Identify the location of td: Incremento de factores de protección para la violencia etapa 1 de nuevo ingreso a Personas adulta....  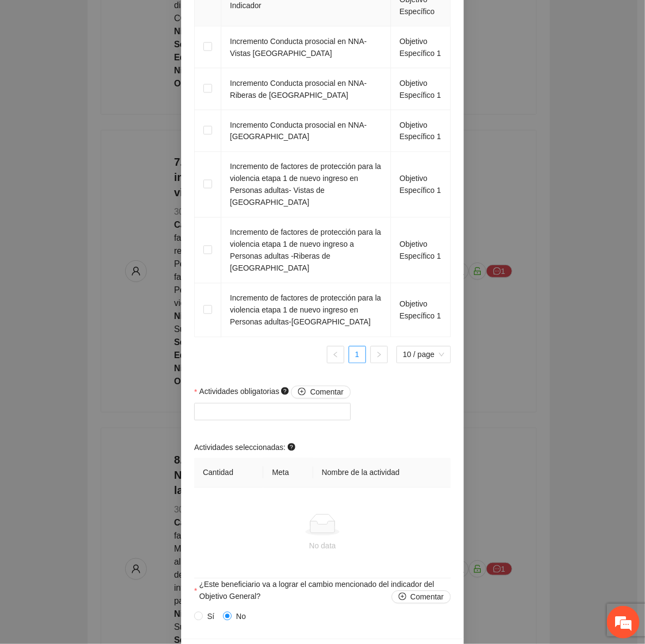
(306, 250).